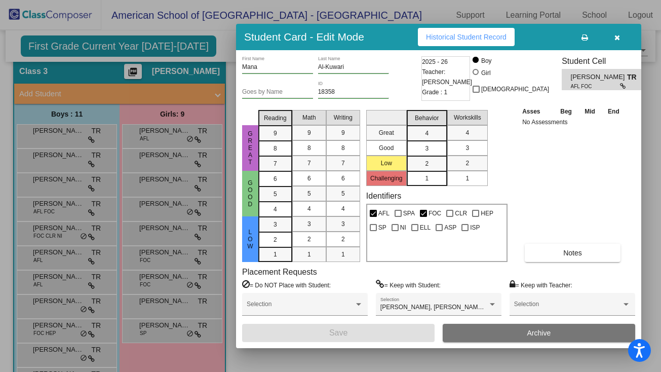  What do you see at coordinates (539, 333) in the screenshot?
I see `span: Archive` at bounding box center [539, 333].